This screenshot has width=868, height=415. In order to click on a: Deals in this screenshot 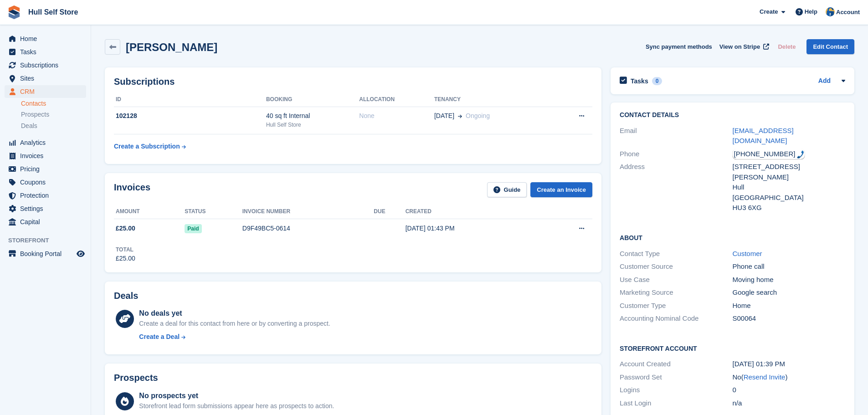, I will do `click(53, 126)`.